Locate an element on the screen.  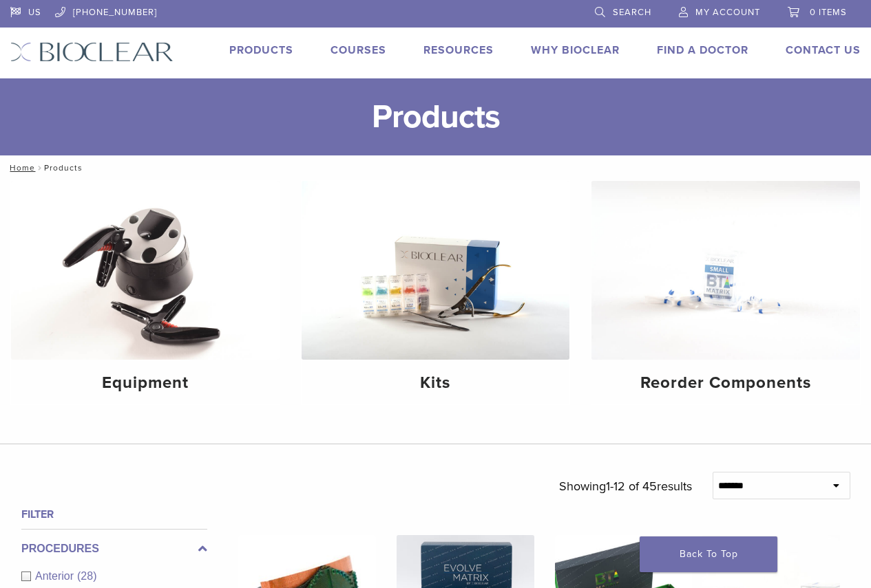
h4: Filter is located at coordinates (115, 515).